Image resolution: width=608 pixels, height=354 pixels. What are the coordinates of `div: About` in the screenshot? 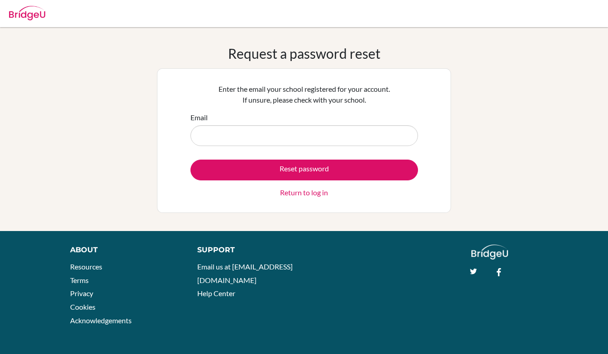 It's located at (124, 250).